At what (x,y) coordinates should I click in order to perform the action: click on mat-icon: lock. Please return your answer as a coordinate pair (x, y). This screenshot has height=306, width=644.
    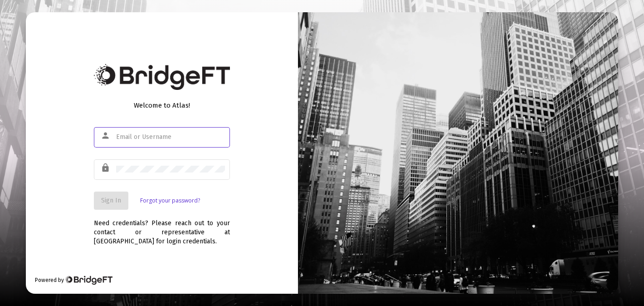
    Looking at the image, I should click on (106, 168).